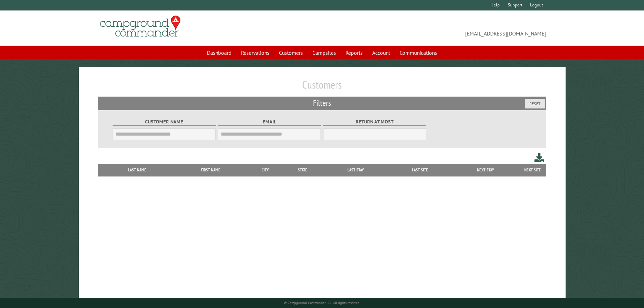 The image size is (644, 308). What do you see at coordinates (324, 53) in the screenshot?
I see `a: Campsites` at bounding box center [324, 53].